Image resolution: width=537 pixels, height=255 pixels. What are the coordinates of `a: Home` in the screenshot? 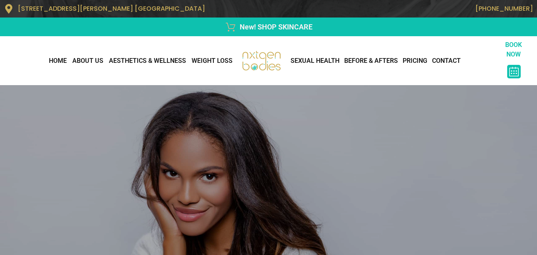 It's located at (58, 61).